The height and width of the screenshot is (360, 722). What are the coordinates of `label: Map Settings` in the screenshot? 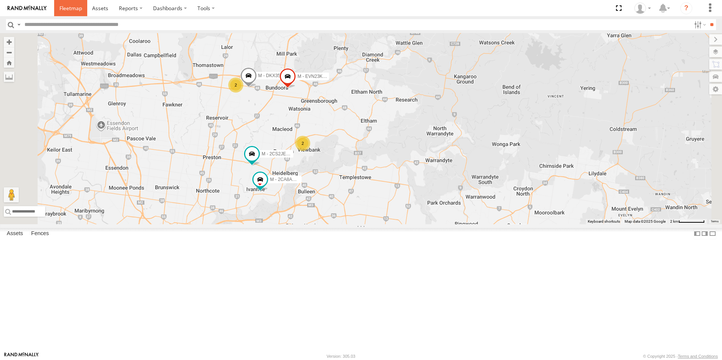 It's located at (716, 89).